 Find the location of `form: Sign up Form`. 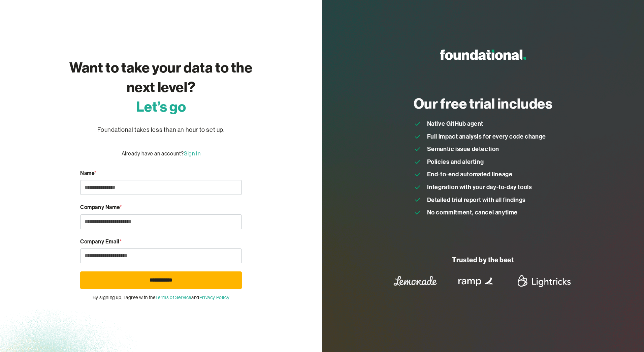

form: Sign up Form is located at coordinates (161, 235).